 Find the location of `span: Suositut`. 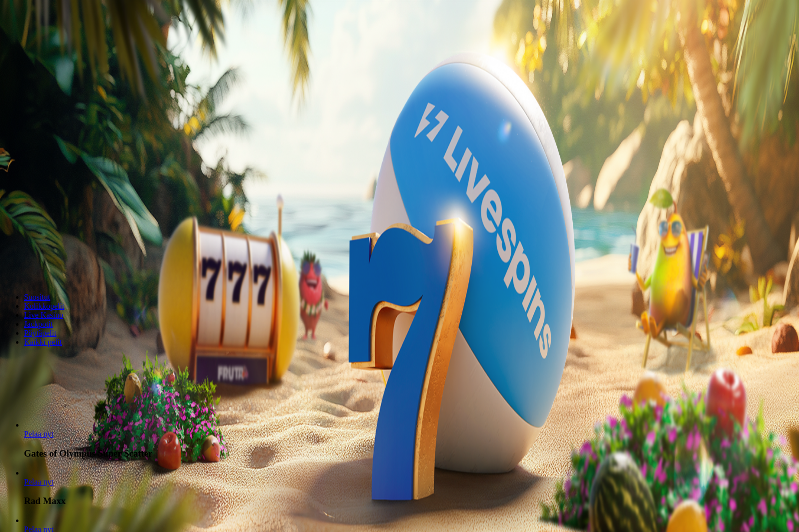

span: Suositut is located at coordinates (37, 296).